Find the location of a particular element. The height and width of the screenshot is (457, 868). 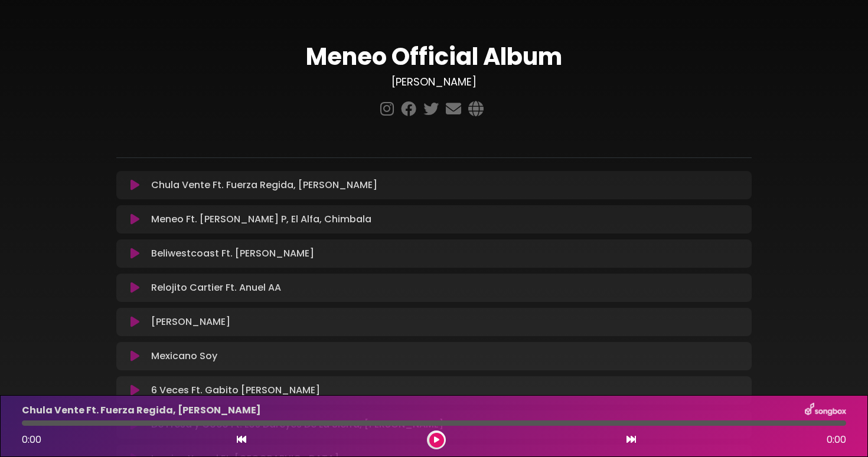

p: Mexicano Soy is located at coordinates (184, 356).